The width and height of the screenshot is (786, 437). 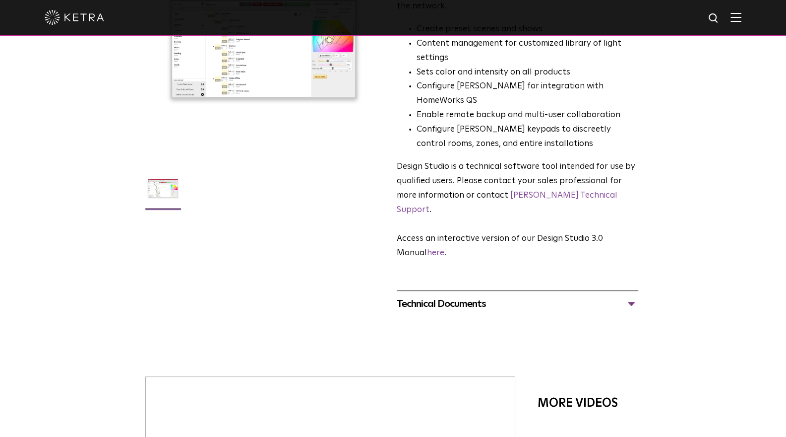 I want to click on p: Access an interactive version of our Design Studio 3.0 Manual ., so click(x=518, y=246).